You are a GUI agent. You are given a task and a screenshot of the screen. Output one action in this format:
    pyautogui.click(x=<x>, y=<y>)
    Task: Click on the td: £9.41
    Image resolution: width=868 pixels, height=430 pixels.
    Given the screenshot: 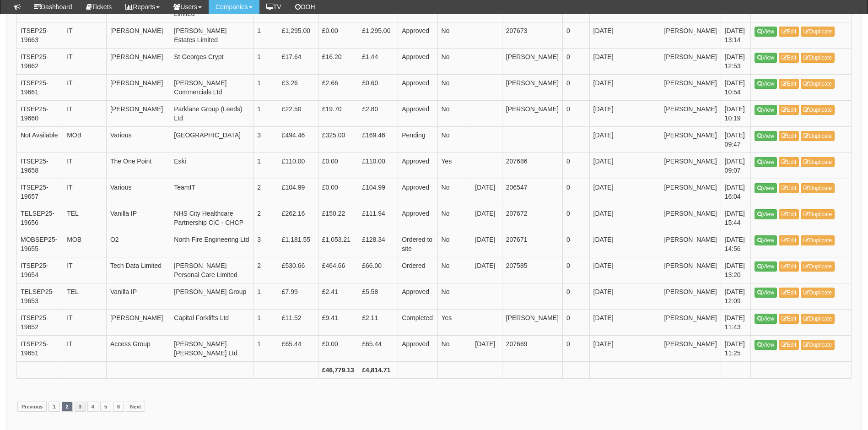 What is the action you would take?
    pyautogui.click(x=338, y=322)
    